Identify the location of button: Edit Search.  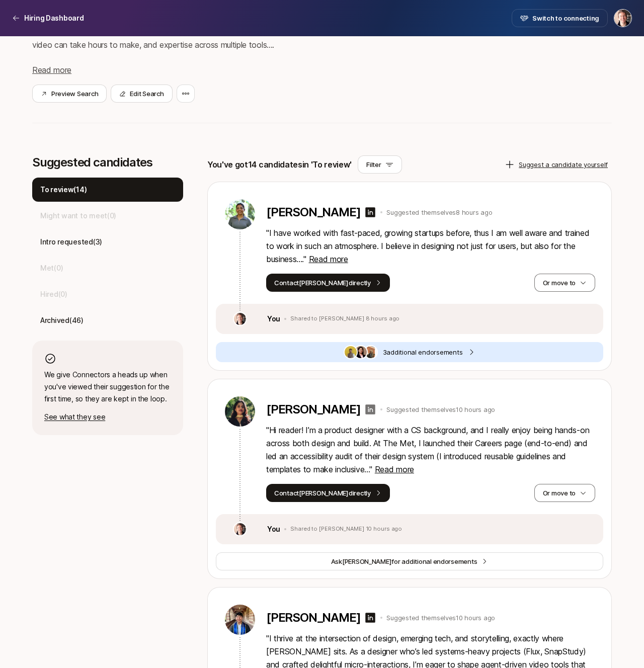
(142, 94).